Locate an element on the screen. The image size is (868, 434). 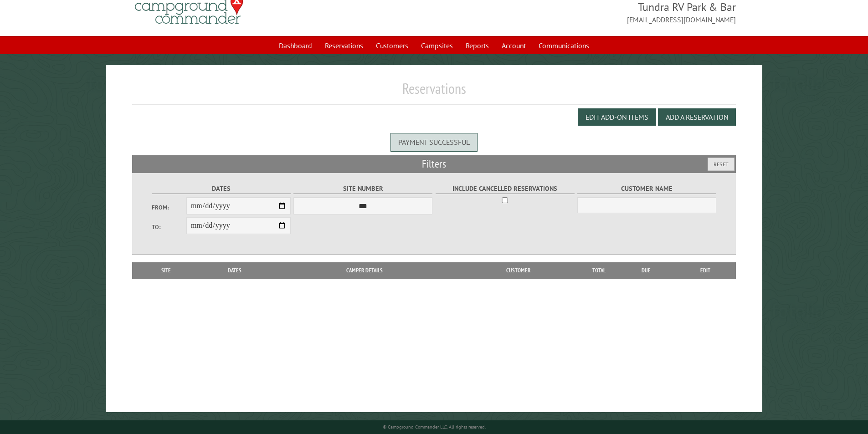
th: Camper Details is located at coordinates (364, 271).